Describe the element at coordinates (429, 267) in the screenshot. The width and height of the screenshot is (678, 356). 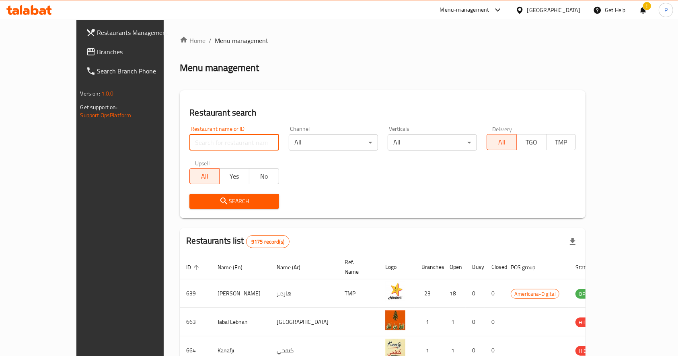
I see `th: Branches` at that location.